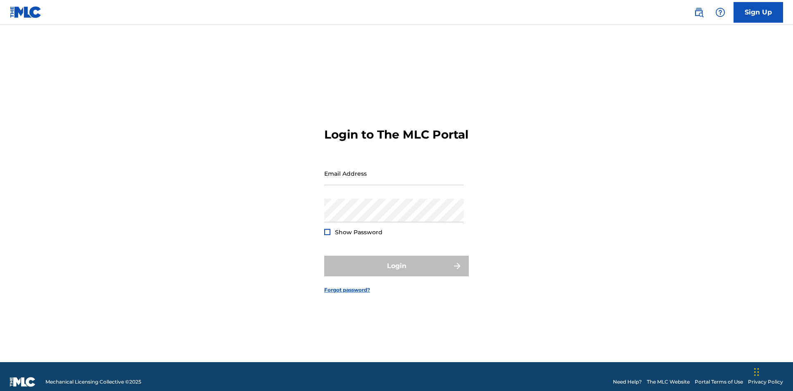  I want to click on a: Need Help?, so click(627, 382).